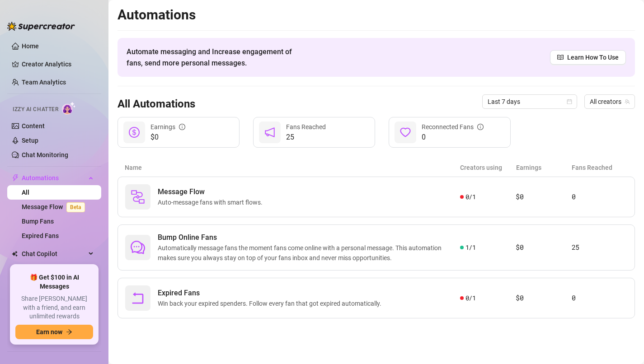  Describe the element at coordinates (14, 254) in the screenshot. I see `img: Chat Copilot` at that location.